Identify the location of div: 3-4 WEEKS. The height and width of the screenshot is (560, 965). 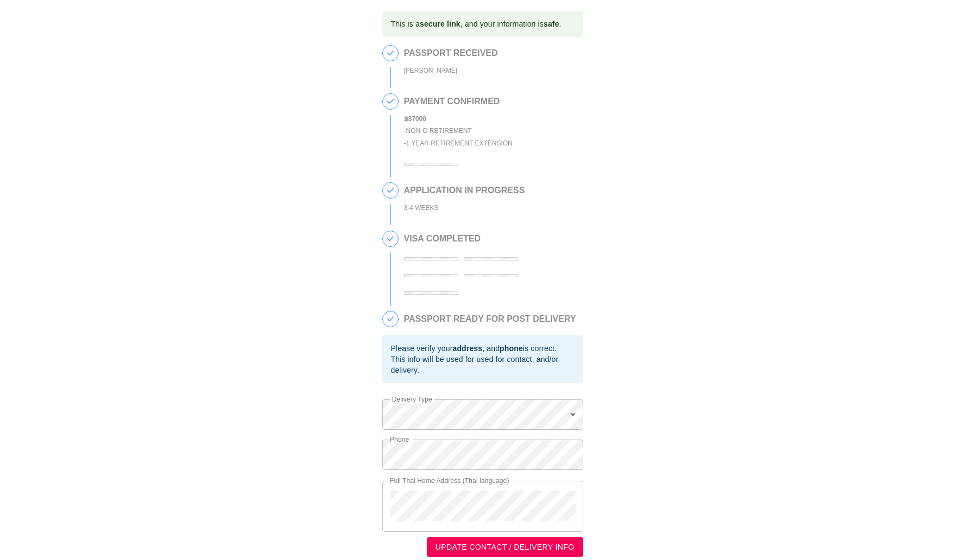
(464, 208).